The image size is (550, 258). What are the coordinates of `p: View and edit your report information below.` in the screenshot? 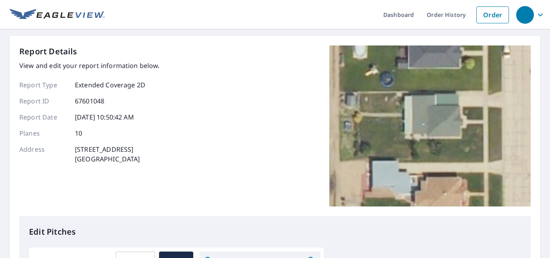 It's located at (89, 66).